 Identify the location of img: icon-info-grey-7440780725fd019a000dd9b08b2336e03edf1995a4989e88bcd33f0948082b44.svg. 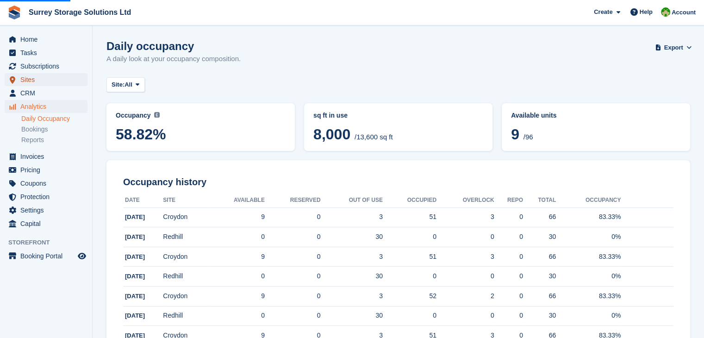
(157, 115).